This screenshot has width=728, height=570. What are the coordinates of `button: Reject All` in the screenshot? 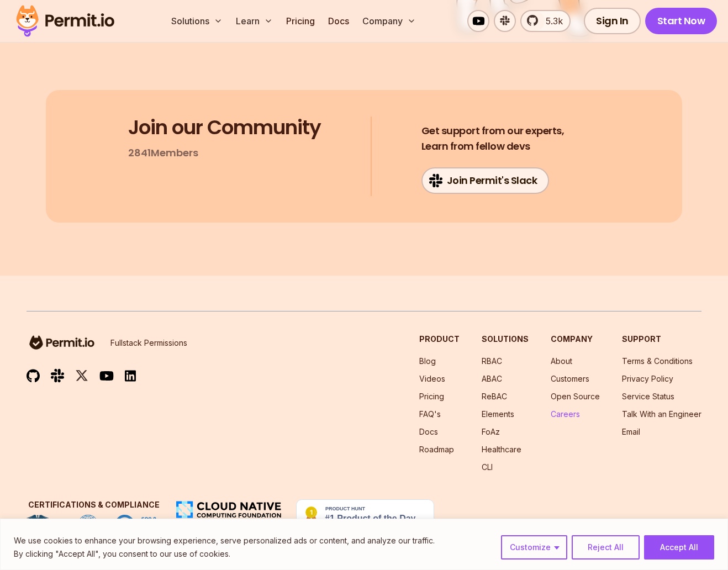 It's located at (605, 547).